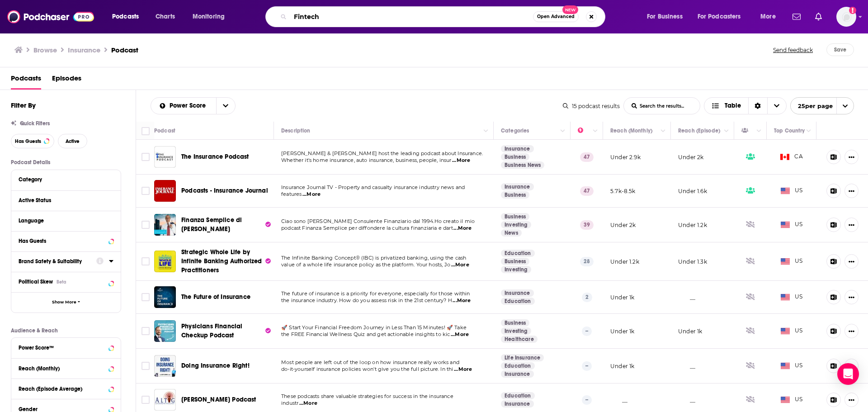 This screenshot has height=412, width=868. What do you see at coordinates (50, 17) in the screenshot?
I see `a: Podchaser - Follow, Share and Rate Podcasts` at bounding box center [50, 17].